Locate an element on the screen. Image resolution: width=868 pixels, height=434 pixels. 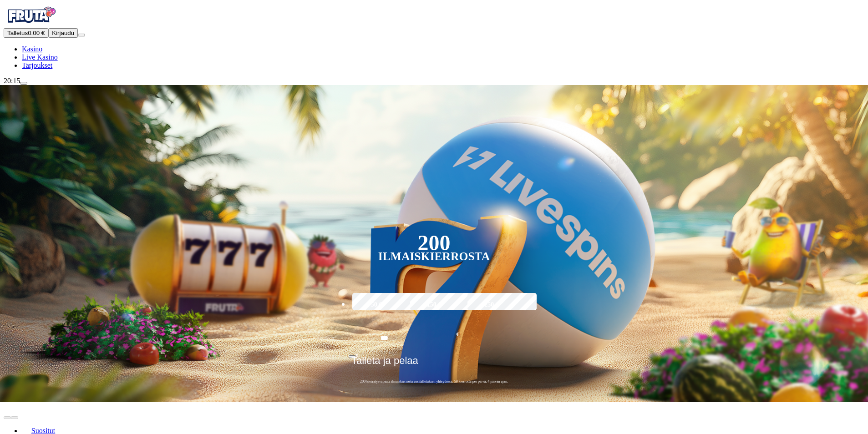
button: menu is located at coordinates (81, 35).